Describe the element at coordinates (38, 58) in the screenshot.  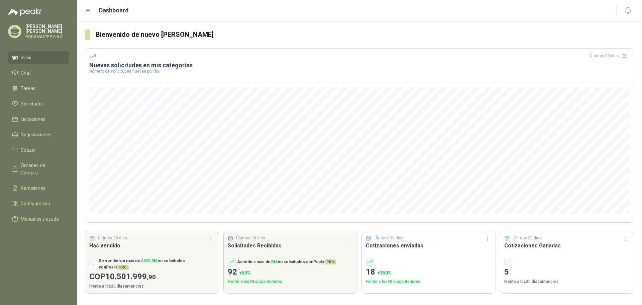
I see `a: Inicio` at that location.